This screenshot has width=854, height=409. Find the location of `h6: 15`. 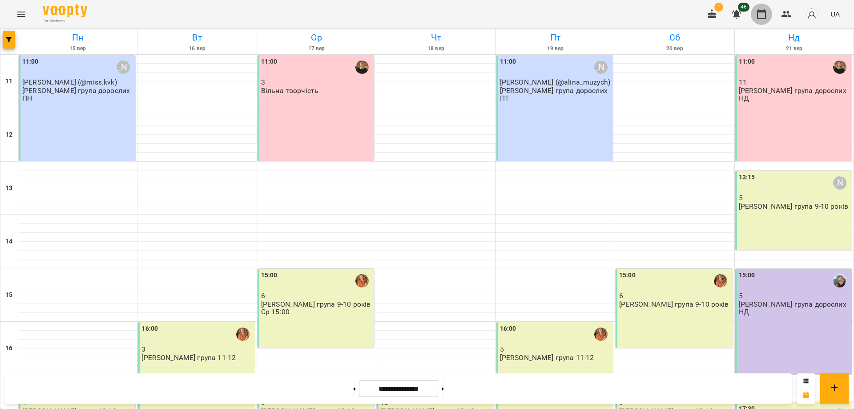

h6: 15 is located at coordinates (9, 295).